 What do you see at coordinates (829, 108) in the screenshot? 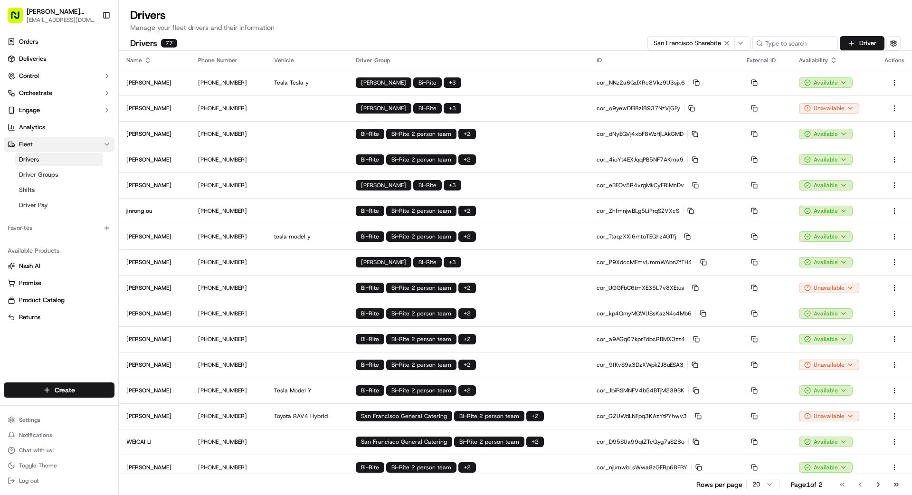
I see `div: Unavailable` at bounding box center [829, 108].